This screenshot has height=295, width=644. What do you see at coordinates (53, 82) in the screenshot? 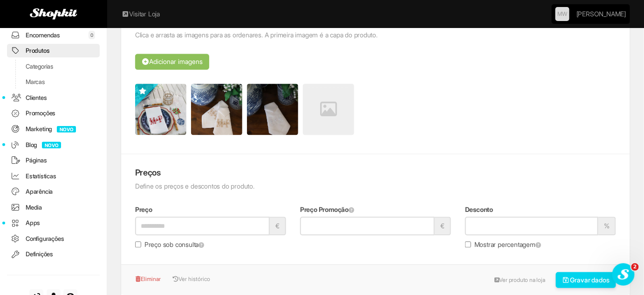
I see `a: Marcas` at bounding box center [53, 82].